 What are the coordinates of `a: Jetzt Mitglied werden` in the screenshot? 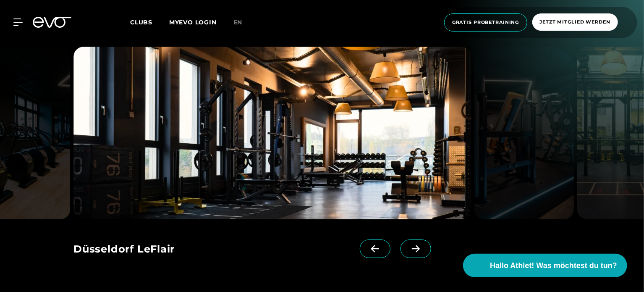 It's located at (575, 22).